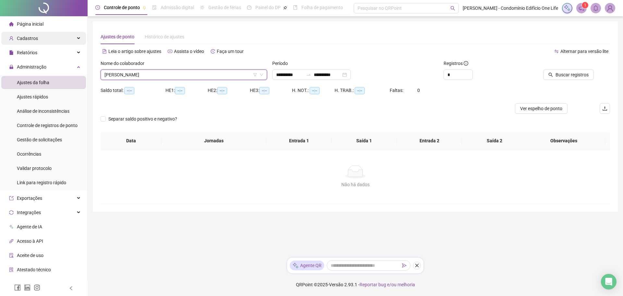 The image size is (623, 296). Describe the element at coordinates (11, 269) in the screenshot. I see `span: solution` at that location.